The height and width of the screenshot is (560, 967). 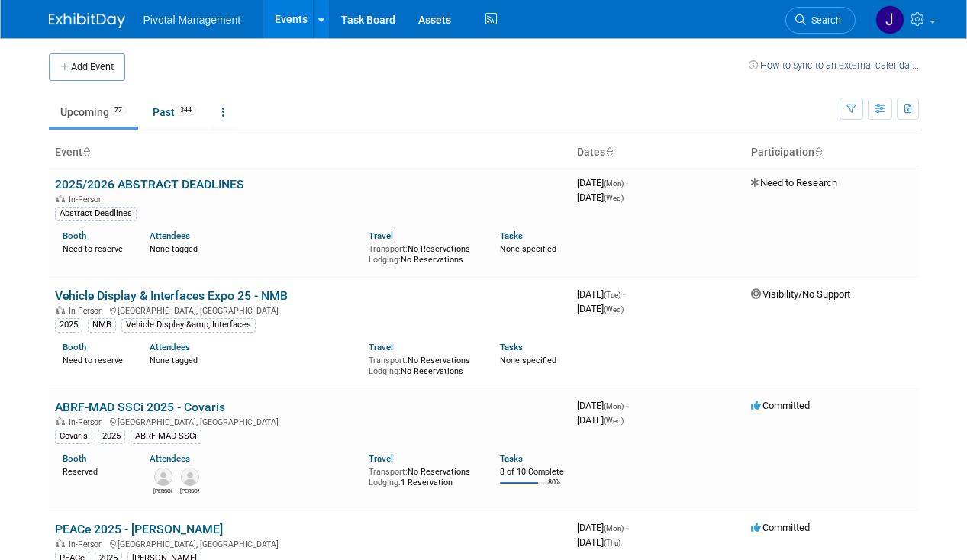 I want to click on span: 344, so click(x=185, y=110).